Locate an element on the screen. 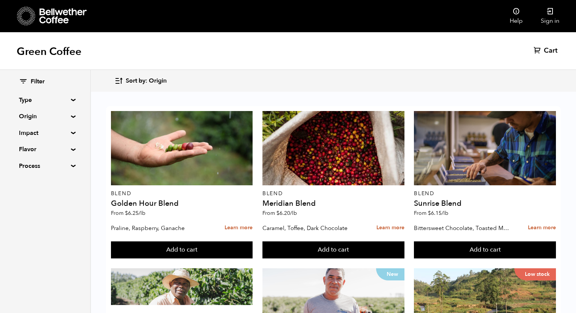  span: Cart is located at coordinates (551, 51).